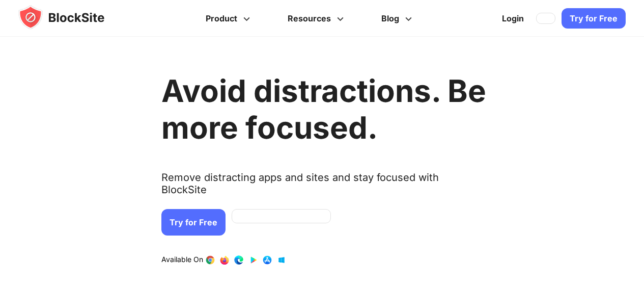  I want to click on text: Available On, so click(182, 260).